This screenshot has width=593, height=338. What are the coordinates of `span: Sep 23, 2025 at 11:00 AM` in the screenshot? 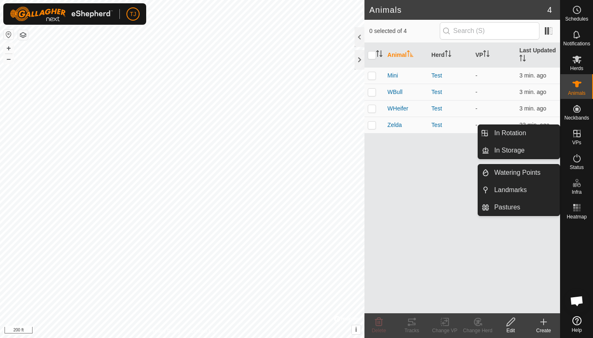 It's located at (534, 125).